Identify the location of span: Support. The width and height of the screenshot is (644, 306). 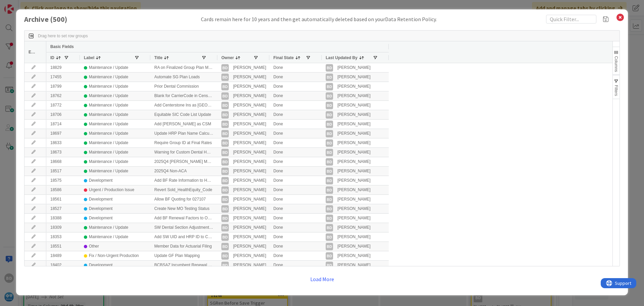
(22, 5).